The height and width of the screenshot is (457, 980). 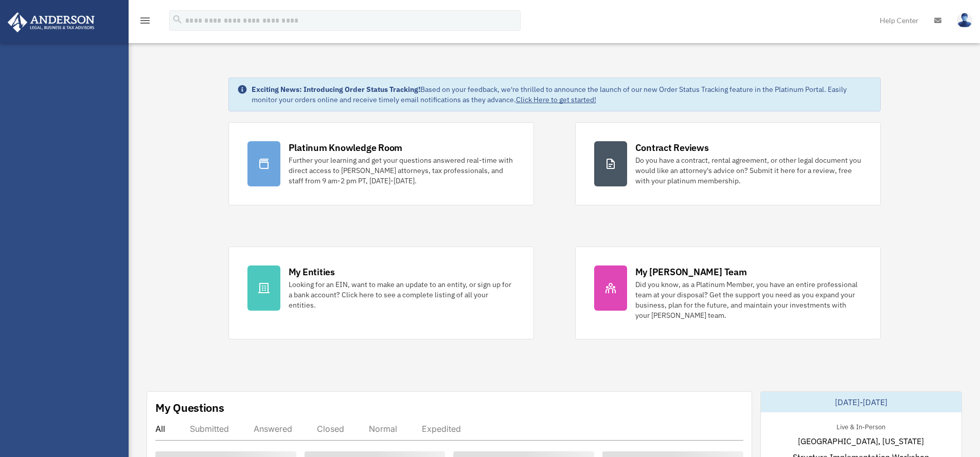 I want to click on a: Click Here to get started!, so click(x=556, y=100).